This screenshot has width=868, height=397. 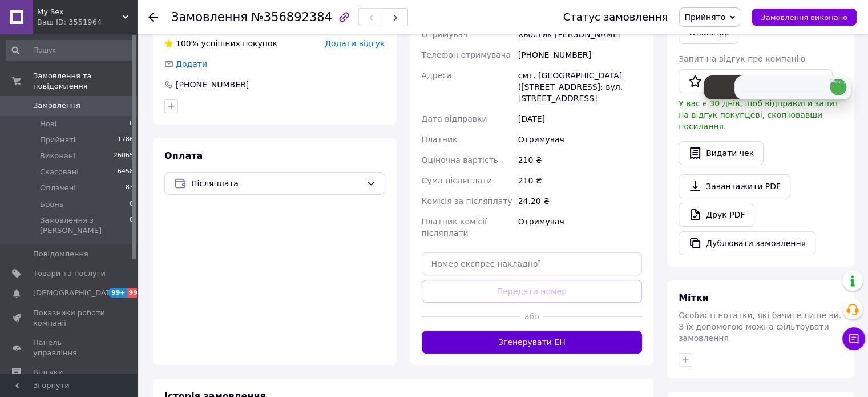 I want to click on span: Бронь, so click(x=51, y=204).